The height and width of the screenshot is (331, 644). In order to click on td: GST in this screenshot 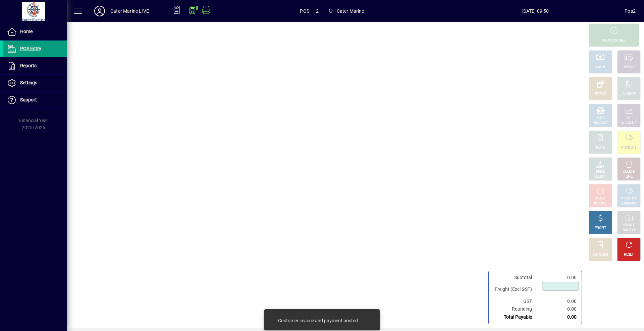, I will do `click(515, 301)`.